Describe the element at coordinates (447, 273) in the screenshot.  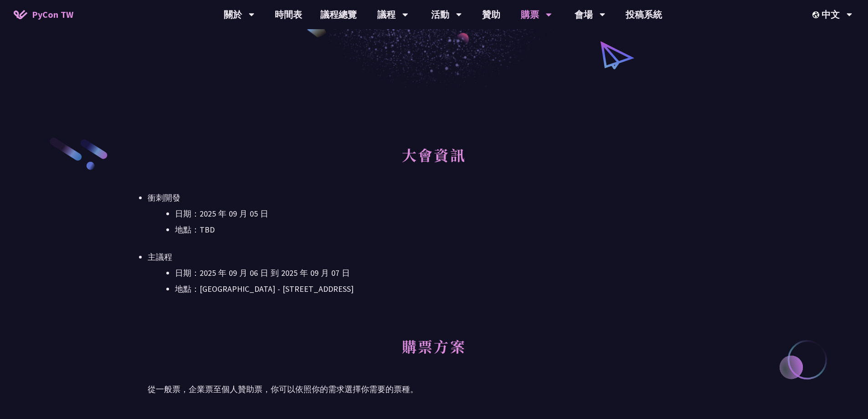
I see `li: 日期：2025 年 09 月 06 日 到 2025 年 09 月 07 日` at that location.